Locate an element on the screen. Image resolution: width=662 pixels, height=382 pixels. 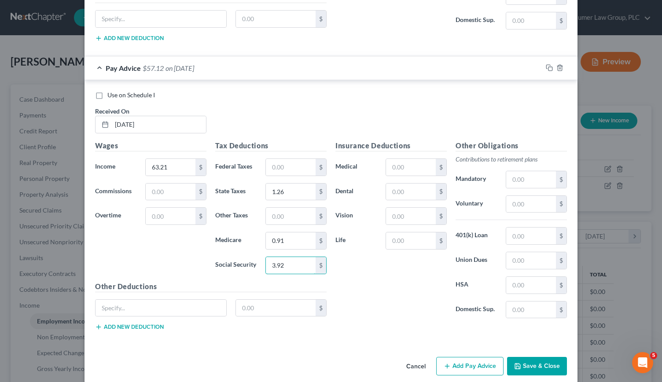
h5: Other Obligations is located at coordinates (511, 146).